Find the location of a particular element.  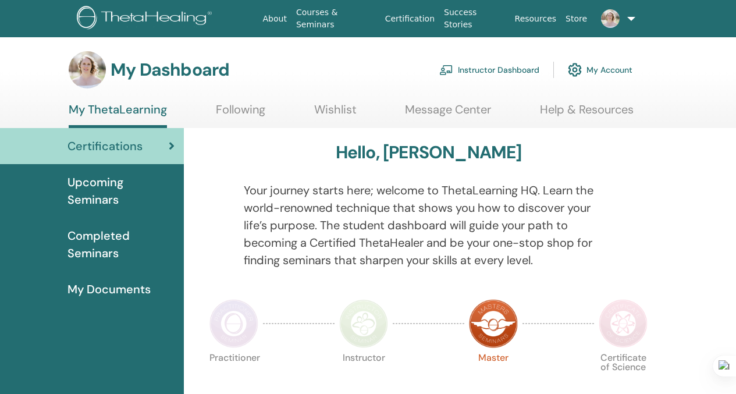

a: My Account is located at coordinates (600, 70).